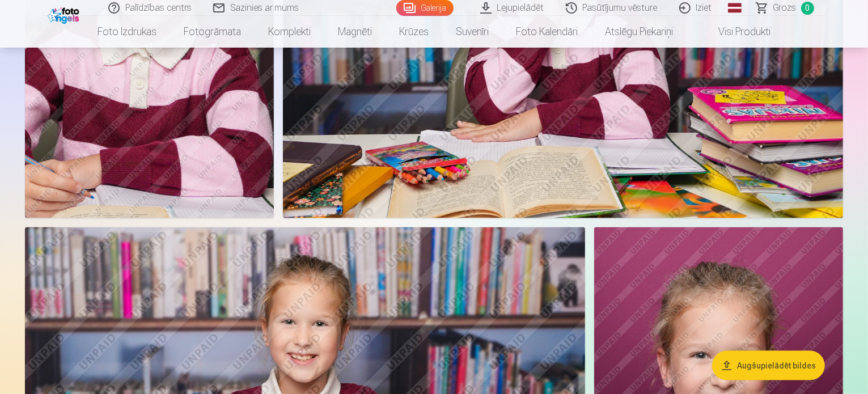 The height and width of the screenshot is (394, 868). What do you see at coordinates (355, 32) in the screenshot?
I see `a: Magnēti` at bounding box center [355, 32].